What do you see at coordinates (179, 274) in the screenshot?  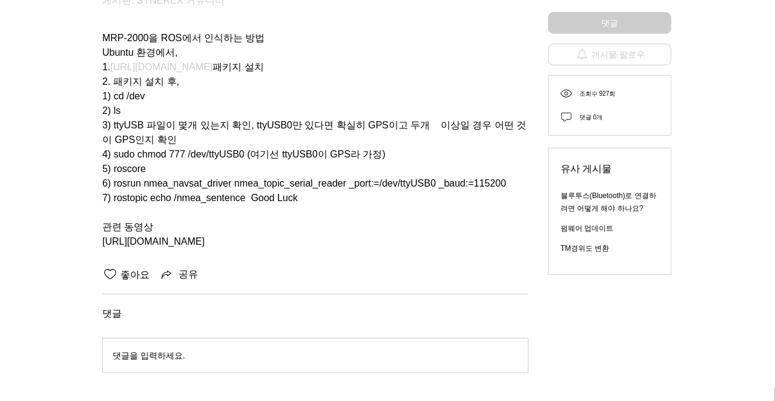 I see `button: Share via link` at bounding box center [179, 274].